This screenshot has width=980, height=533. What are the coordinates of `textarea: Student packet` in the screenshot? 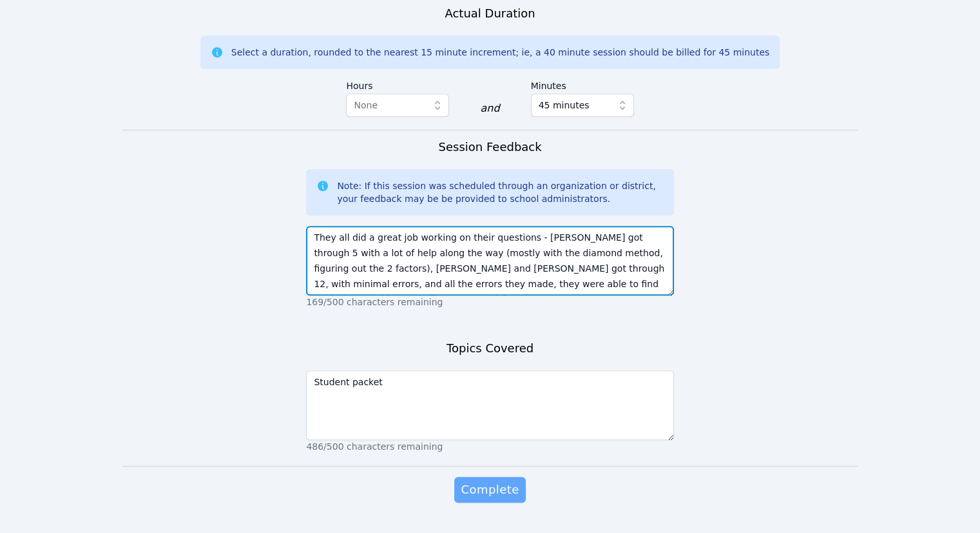 It's located at (490, 405).